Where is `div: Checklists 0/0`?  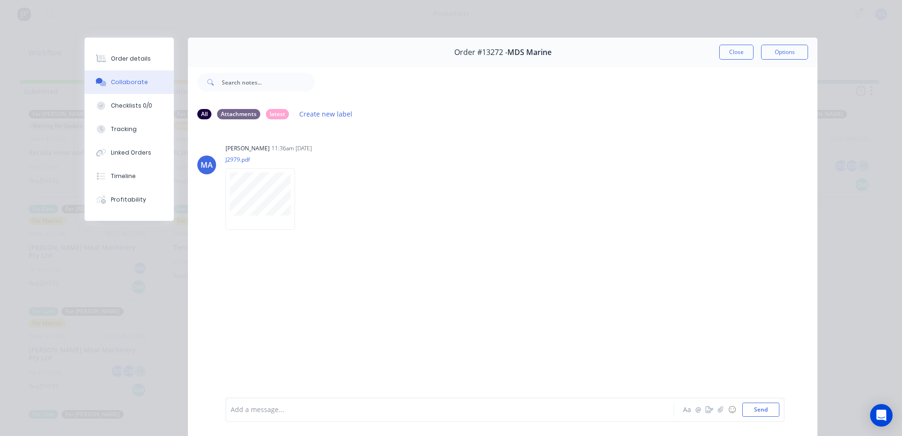 div: Checklists 0/0 is located at coordinates (132, 106).